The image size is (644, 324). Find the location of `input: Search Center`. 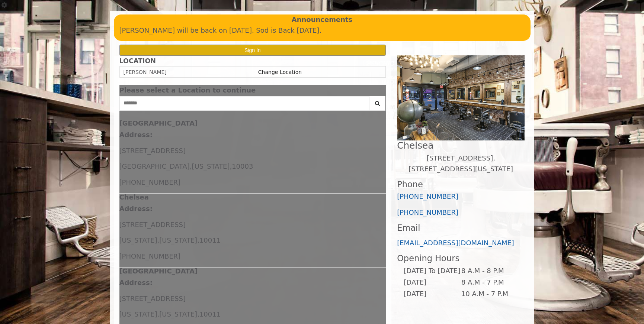

input: Search Center is located at coordinates (244, 103).